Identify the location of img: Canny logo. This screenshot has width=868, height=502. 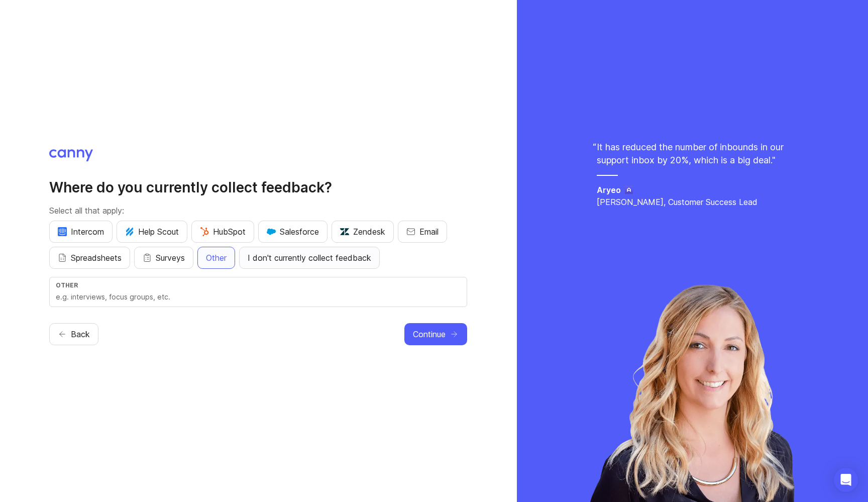
(71, 156).